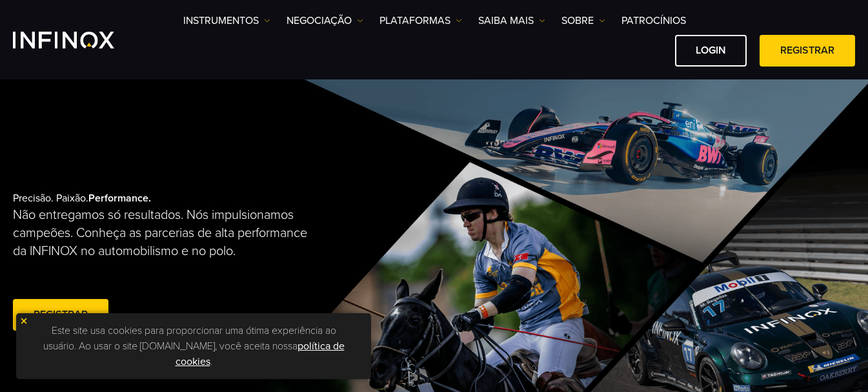  I want to click on p: Este site usa cookies para proporcionar uma ótima experiência ao usuário. Ao usar o site [DOMAIN_..., so click(194, 346).